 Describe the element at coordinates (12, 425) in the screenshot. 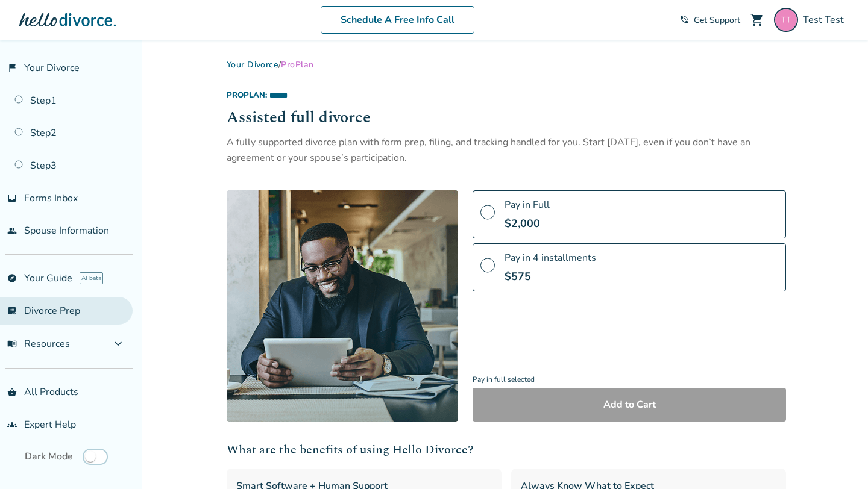

I see `span: groups` at that location.